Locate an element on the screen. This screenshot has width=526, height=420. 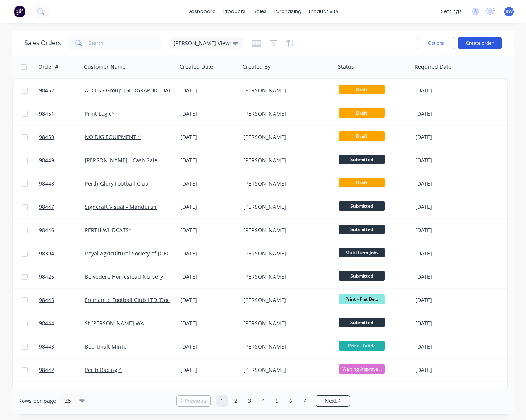
span: 98444 is located at coordinates (46, 323).